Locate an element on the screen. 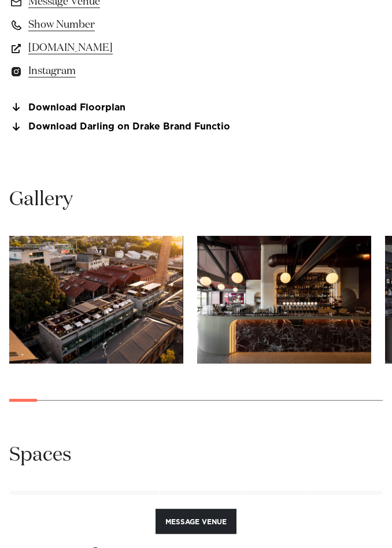  th: Dining is located at coordinates (274, 505).